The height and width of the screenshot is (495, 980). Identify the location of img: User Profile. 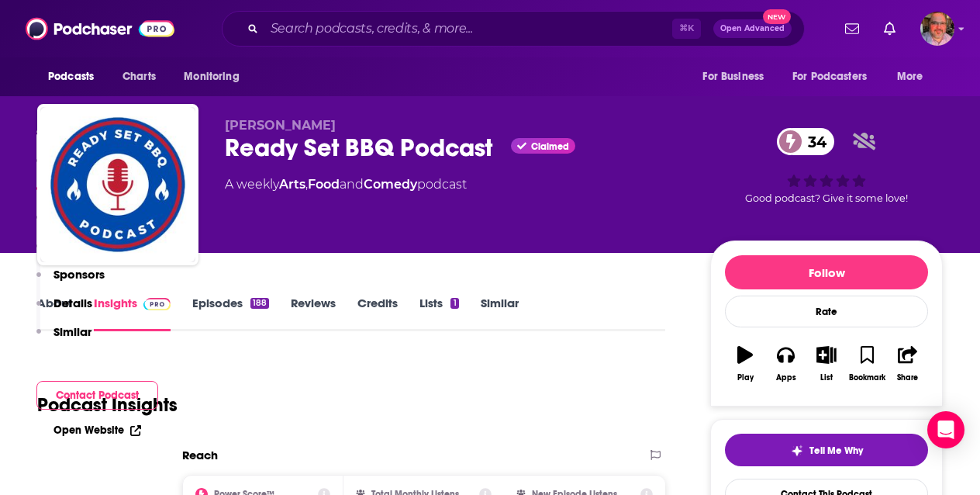
(938, 29).